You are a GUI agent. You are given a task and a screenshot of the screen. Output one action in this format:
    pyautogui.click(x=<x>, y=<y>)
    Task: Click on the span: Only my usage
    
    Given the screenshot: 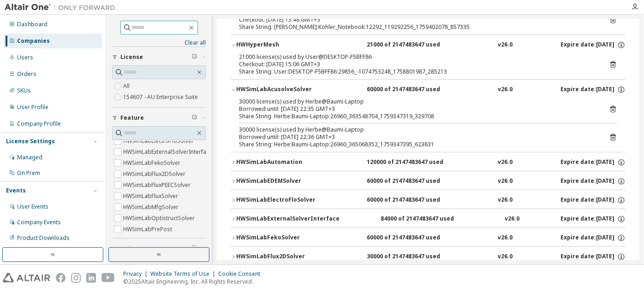 What is the action you would take?
    pyautogui.click(x=141, y=249)
    